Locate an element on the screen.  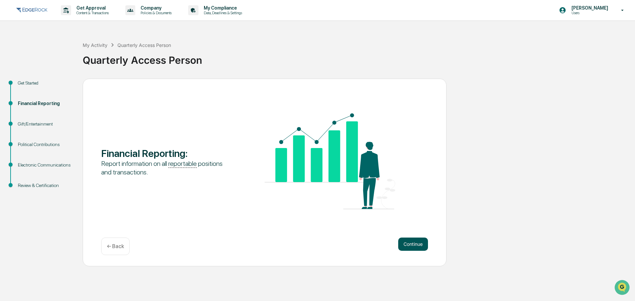
div: Financial Reporting : is located at coordinates (166, 154).